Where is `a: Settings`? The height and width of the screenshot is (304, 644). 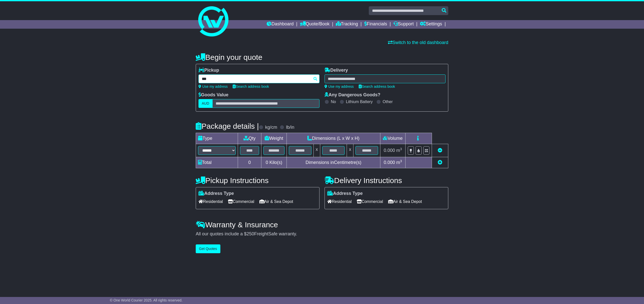 a: Settings is located at coordinates (431, 24).